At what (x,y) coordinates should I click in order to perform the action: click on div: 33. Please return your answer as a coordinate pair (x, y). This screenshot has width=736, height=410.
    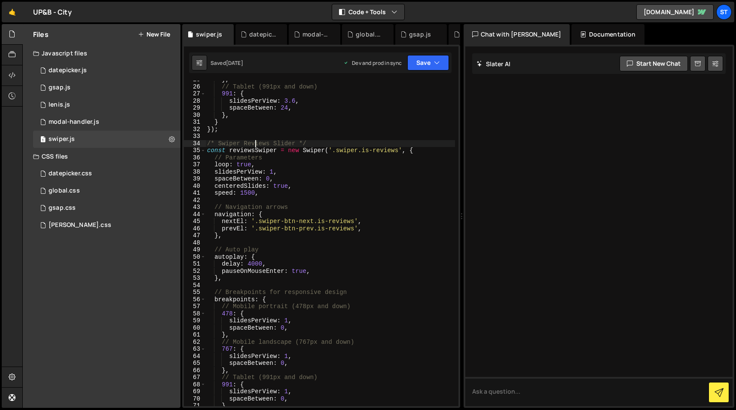
    Looking at the image, I should click on (195, 136).